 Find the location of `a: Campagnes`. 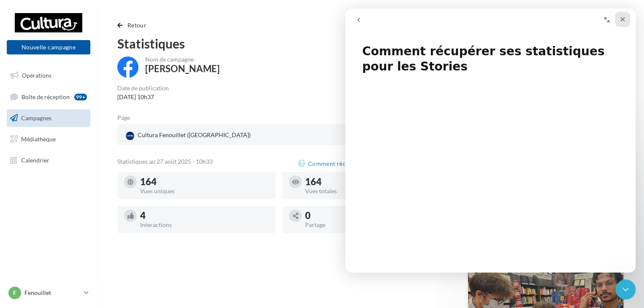

a: Campagnes is located at coordinates (48, 118).